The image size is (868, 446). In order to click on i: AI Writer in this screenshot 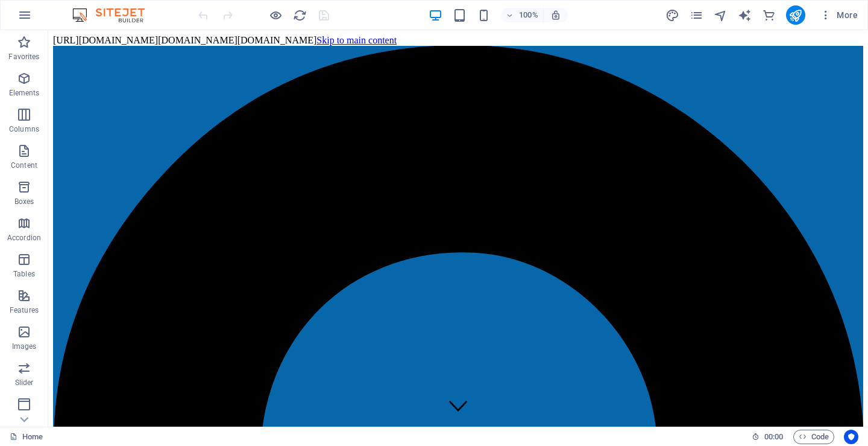, I will do `click(745, 15)`.